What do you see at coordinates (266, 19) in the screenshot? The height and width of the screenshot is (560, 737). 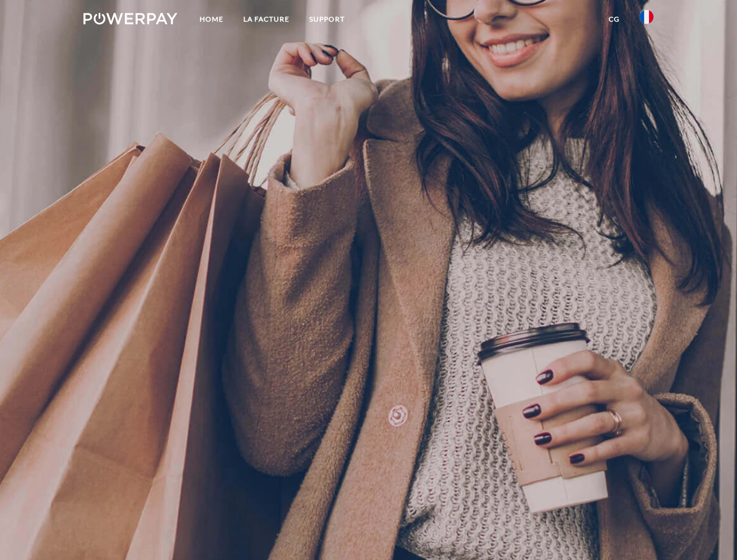 I see `a: LA FACTURE` at bounding box center [266, 19].